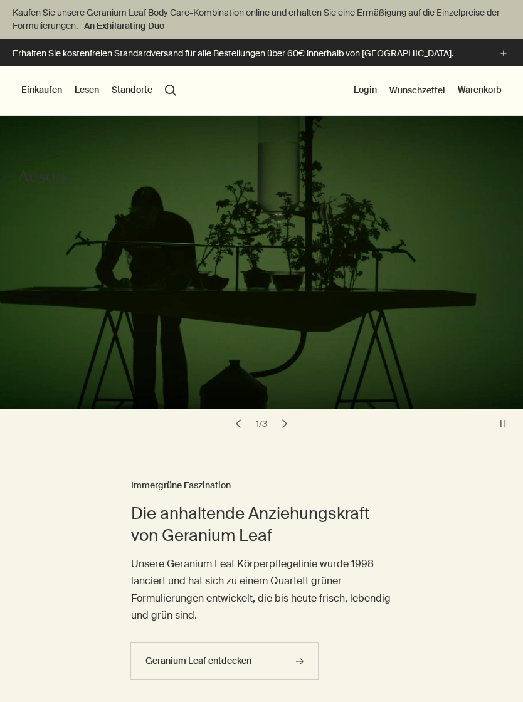 The height and width of the screenshot is (702, 523). What do you see at coordinates (285, 424) in the screenshot?
I see `button: next slide` at bounding box center [285, 424].